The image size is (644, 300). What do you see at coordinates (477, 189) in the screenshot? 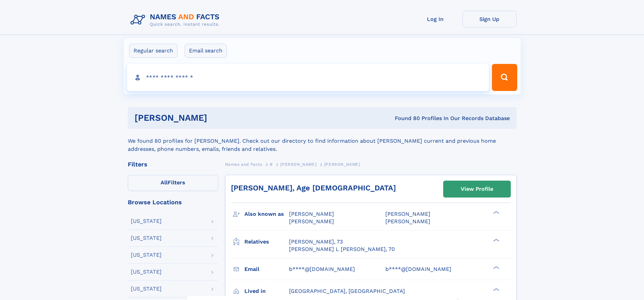
I see `a: View Profile` at bounding box center [477, 189].